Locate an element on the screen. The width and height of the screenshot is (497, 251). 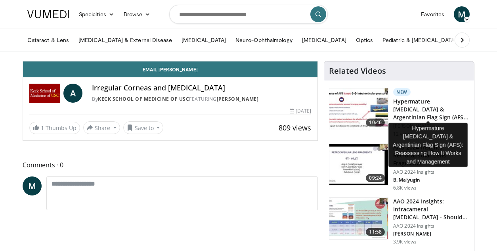
a: 1 Thumbs Up is located at coordinates (55, 128).